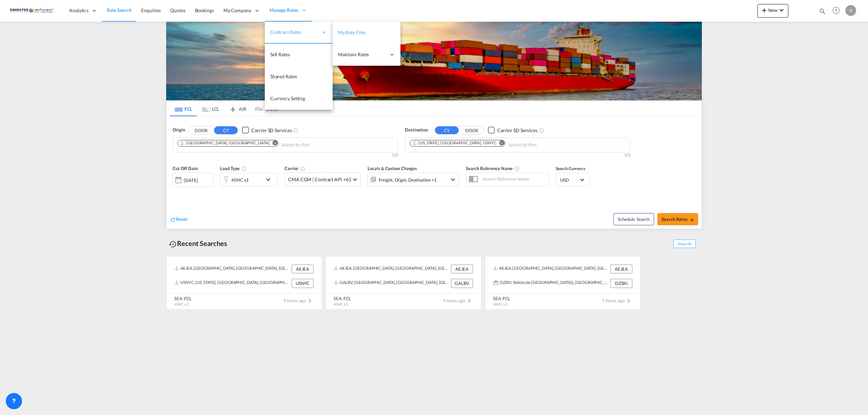 The height and width of the screenshot is (415, 868). Describe the element at coordinates (822, 11) in the screenshot. I see `md-icon: icon-magnify` at that location.